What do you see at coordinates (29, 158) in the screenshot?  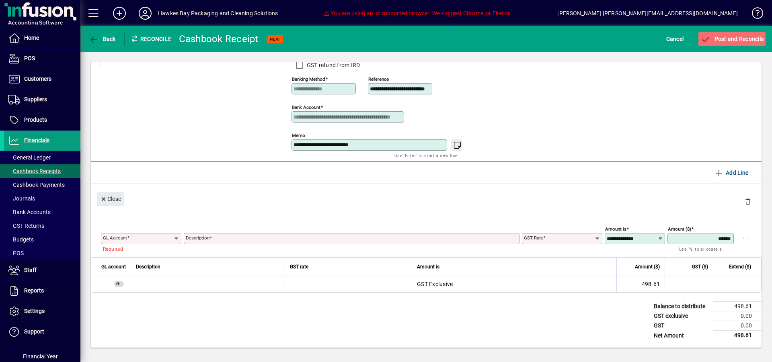 I see `span: General Ledger` at bounding box center [29, 158].